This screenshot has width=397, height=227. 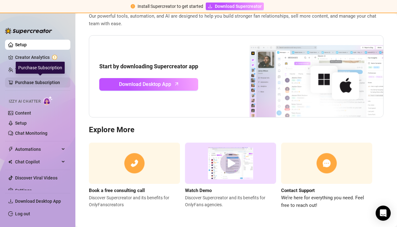 What do you see at coordinates (238, 6) in the screenshot?
I see `span: Download Supercreator` at bounding box center [238, 6].